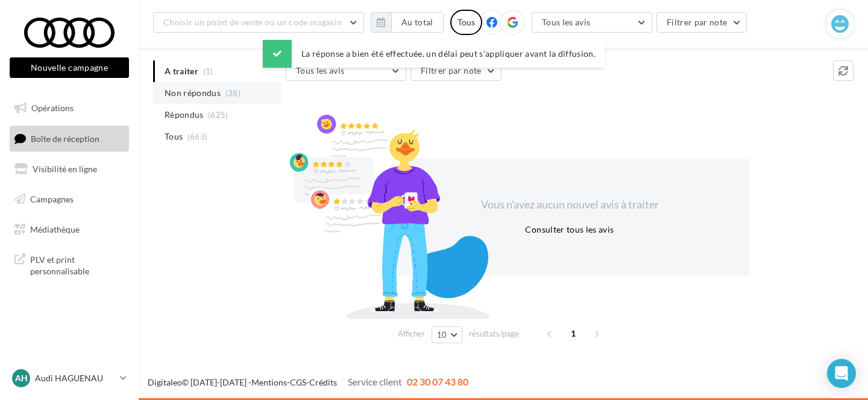 The height and width of the screenshot is (400, 868). What do you see at coordinates (21, 378) in the screenshot?
I see `span: AH` at bounding box center [21, 378].